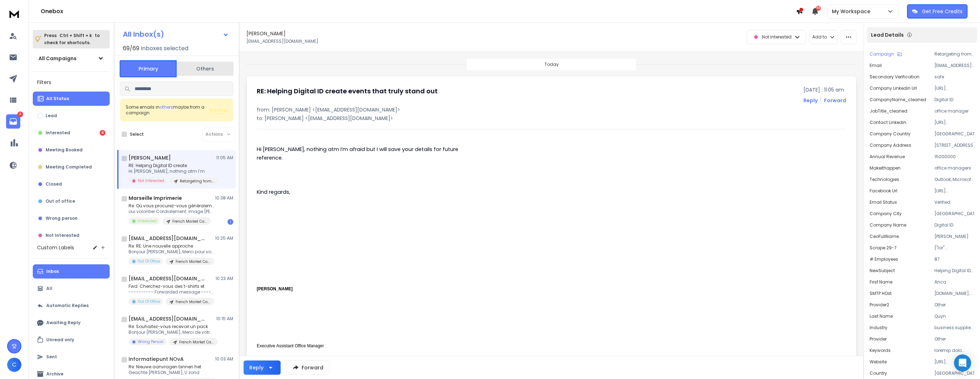 The height and width of the screenshot is (379, 980). What do you see at coordinates (231, 222) in the screenshot?
I see `div: 1` at bounding box center [231, 222].